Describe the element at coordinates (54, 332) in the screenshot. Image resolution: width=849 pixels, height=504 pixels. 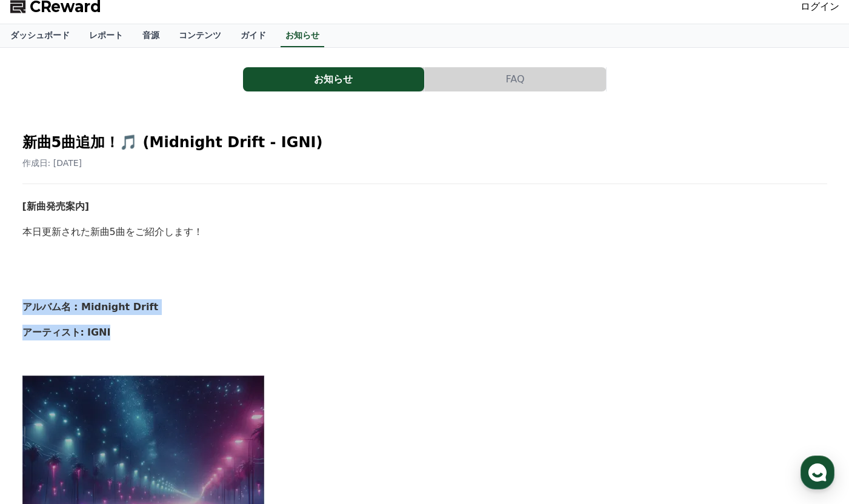
I see `strong: アーティスト:` at that location.